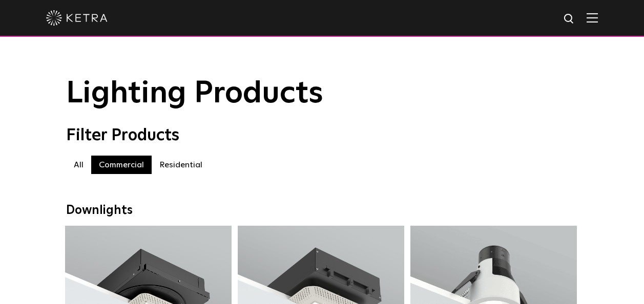 The height and width of the screenshot is (304, 644). I want to click on img: Hamburger%20Nav.svg, so click(593, 17).